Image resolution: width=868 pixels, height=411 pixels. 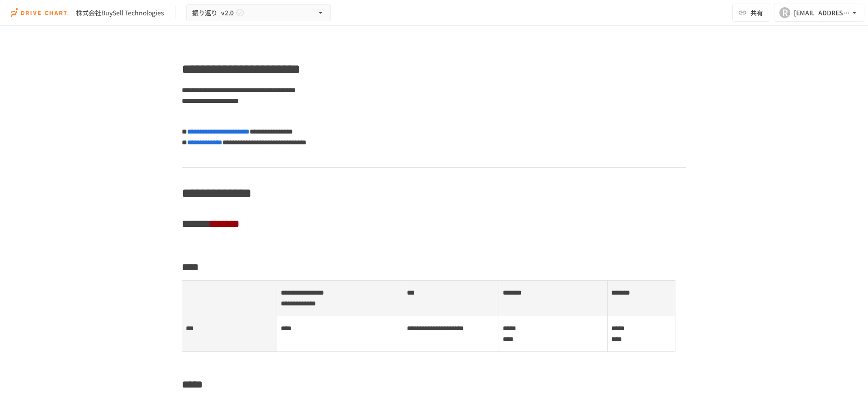 What do you see at coordinates (259, 13) in the screenshot?
I see `button: 振り返り_v2.0` at bounding box center [259, 13].